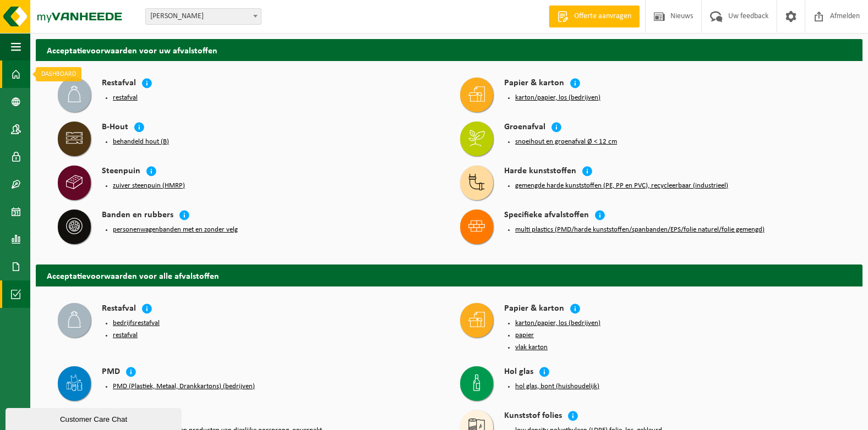  I want to click on button: PMD (Plastiek, Metaal, Drankkartons) (bedrijven), so click(184, 386).